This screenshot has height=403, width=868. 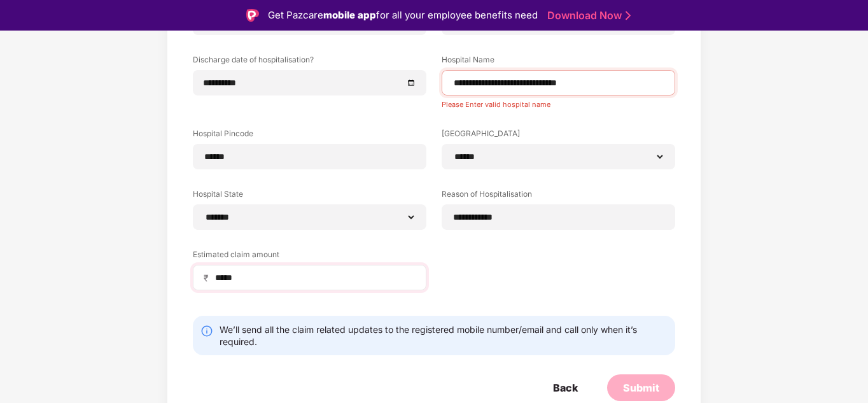 What do you see at coordinates (206, 331) in the screenshot?
I see `img: svg+xml;base64,PHN2ZyBpZD0iSW5mby0yMHgyMCIgeG1sbnM9Imh0dHA6Ly93d3cudzMub3JnLzIwMDAvc3ZnIiB3aWR0aD...` at bounding box center [206, 331].